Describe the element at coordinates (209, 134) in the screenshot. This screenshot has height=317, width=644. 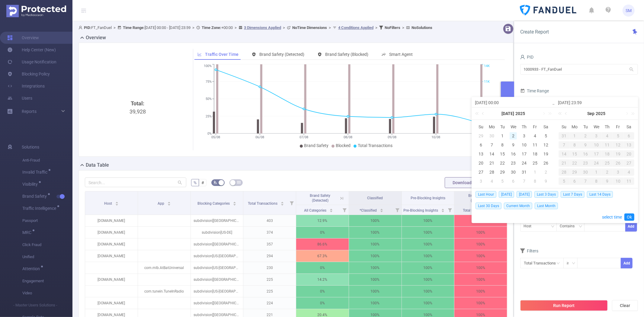
I see `tspan: 0%` at that location.